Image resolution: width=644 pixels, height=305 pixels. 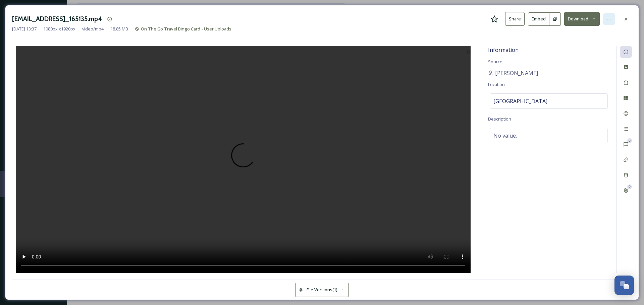 What do you see at coordinates (625, 286) in the screenshot?
I see `button: Open Chat` at bounding box center [625, 286].